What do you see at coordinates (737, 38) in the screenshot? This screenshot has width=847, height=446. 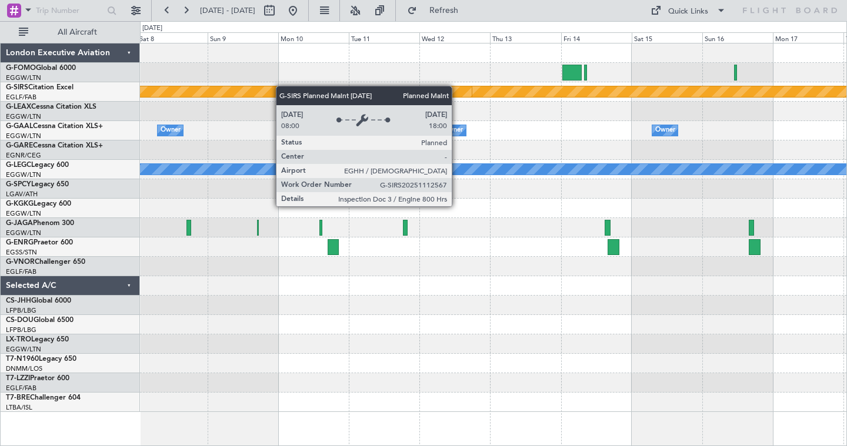 I see `div: Sun 16` at bounding box center [737, 38].